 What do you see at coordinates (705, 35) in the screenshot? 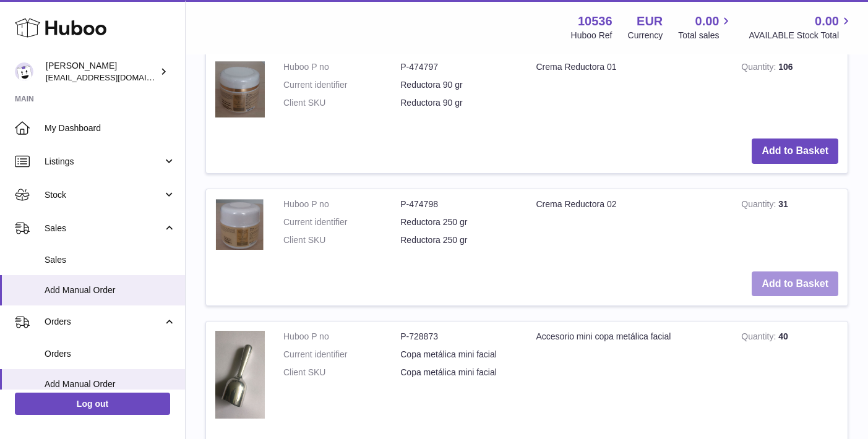
I see `span: Total sales` at bounding box center [705, 35].